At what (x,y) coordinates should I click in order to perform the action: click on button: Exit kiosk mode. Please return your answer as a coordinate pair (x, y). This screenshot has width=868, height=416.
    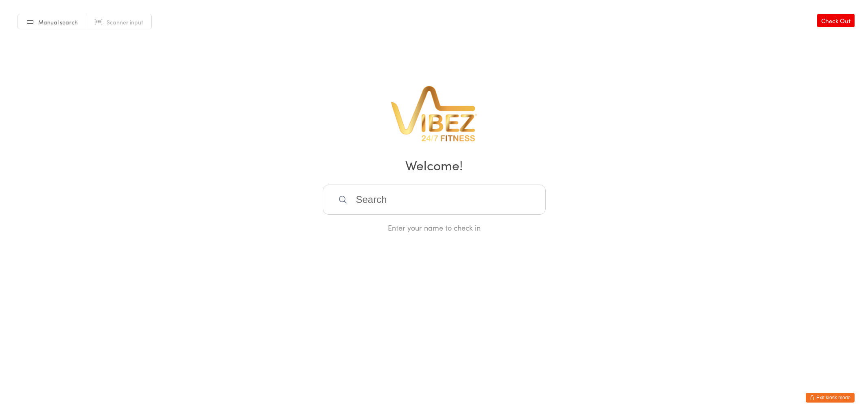
    Looking at the image, I should click on (831, 398).